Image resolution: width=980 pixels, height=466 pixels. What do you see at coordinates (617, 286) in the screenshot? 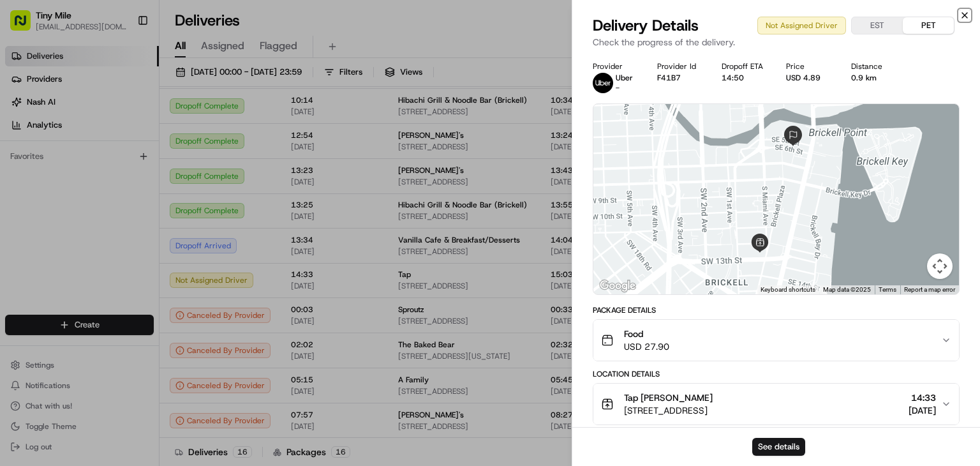
I see `a: Open this area in Google Maps (opens a new window)` at bounding box center [617, 286].